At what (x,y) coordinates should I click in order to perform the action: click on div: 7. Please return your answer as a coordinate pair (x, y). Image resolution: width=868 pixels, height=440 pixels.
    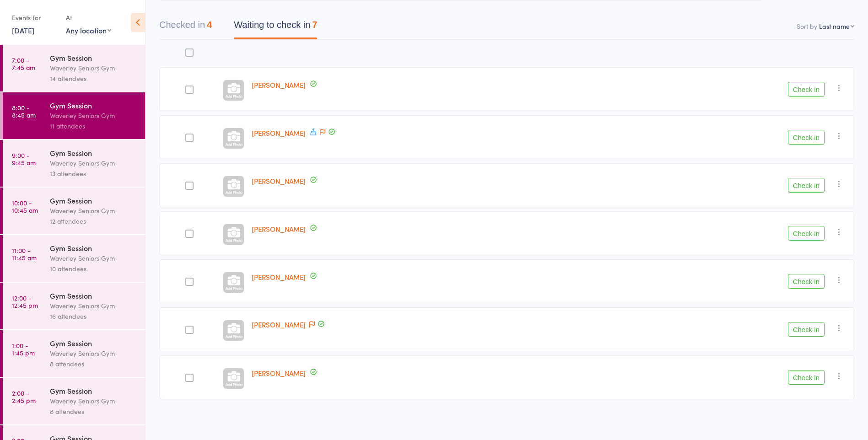
    Looking at the image, I should click on (314, 25).